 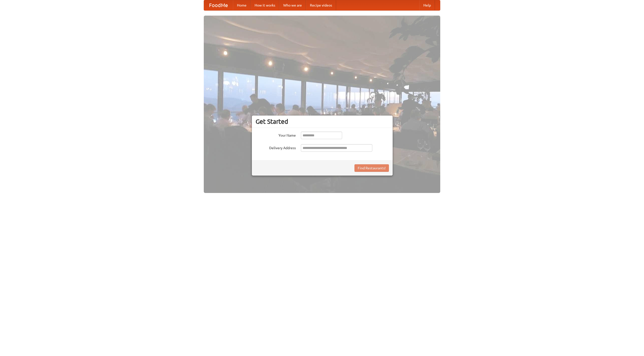 I want to click on a: Who we are, so click(x=292, y=5).